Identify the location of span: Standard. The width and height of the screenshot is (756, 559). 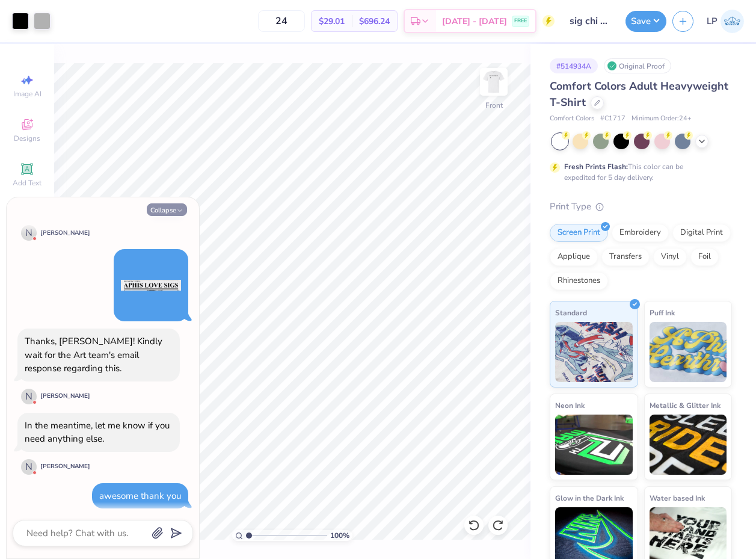
(571, 312).